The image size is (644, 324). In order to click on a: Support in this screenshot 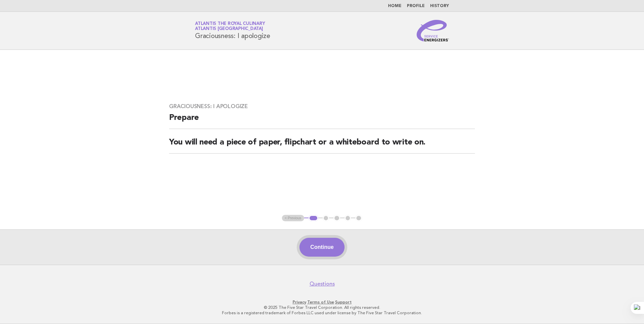, I will do `click(343, 302)`.